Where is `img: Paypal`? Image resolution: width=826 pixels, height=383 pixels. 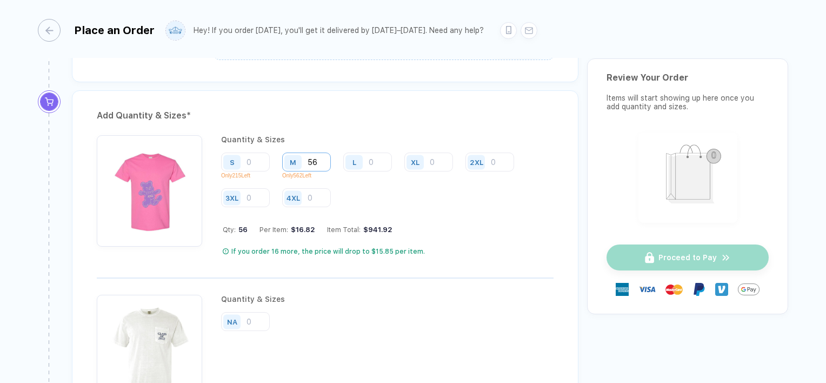
img: Paypal is located at coordinates (699, 289).